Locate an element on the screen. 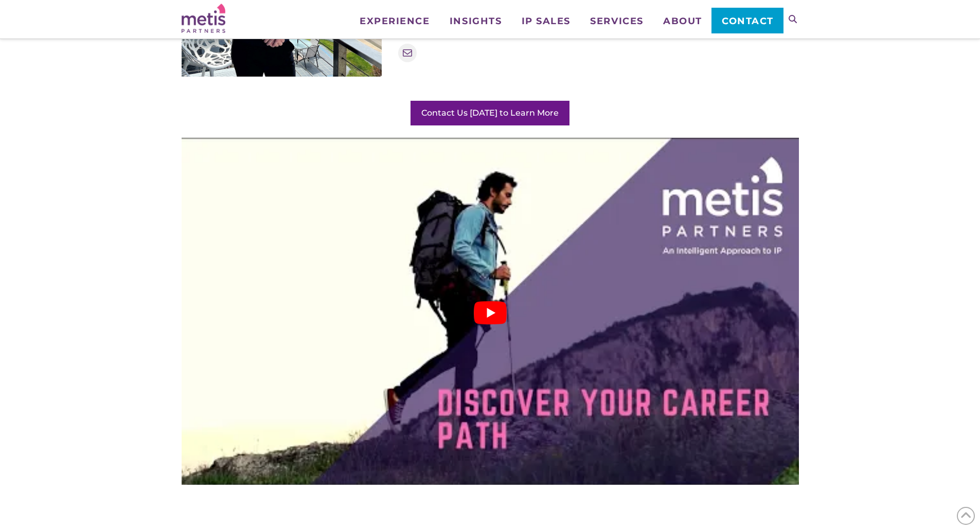  span: Contact is located at coordinates (747, 21).